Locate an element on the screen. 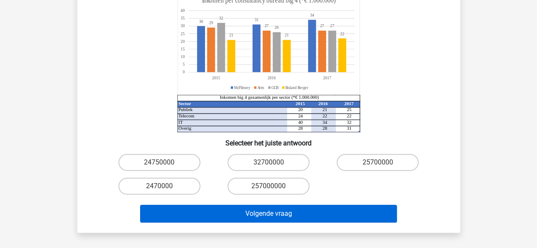 This screenshot has width=537, height=248. tspan: 2121 is located at coordinates (258, 35).